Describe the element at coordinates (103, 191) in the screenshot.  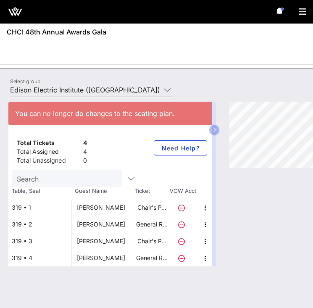
I see `span: Guest Name` at that location.